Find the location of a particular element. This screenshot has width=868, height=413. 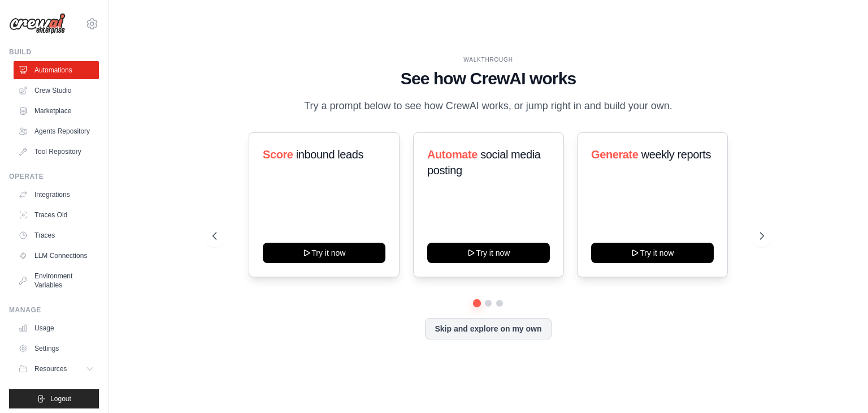

span: Logout is located at coordinates (60, 399).